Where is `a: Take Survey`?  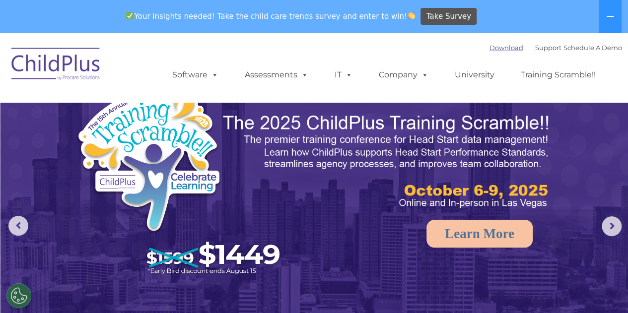 a: Take Survey is located at coordinates (449, 16).